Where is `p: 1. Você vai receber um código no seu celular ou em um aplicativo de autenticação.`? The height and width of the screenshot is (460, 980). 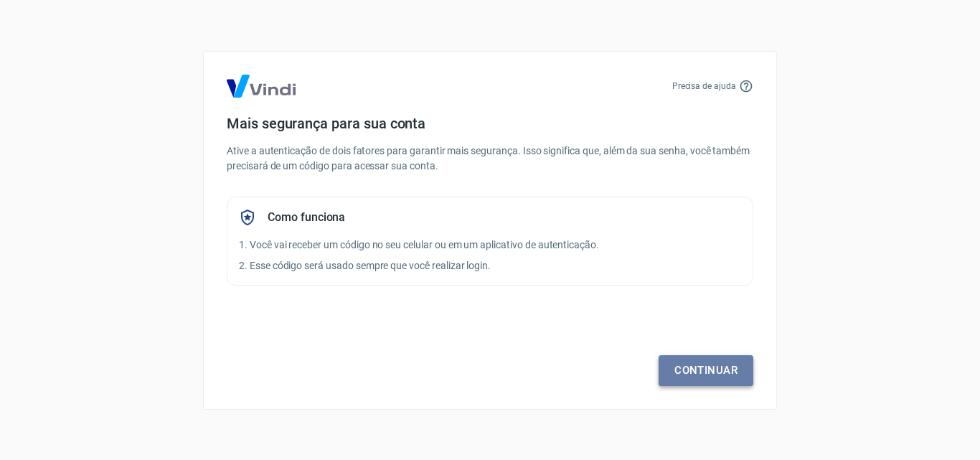 p: 1. Você vai receber um código no seu celular ou em um aplicativo de autenticação. is located at coordinates (490, 245).